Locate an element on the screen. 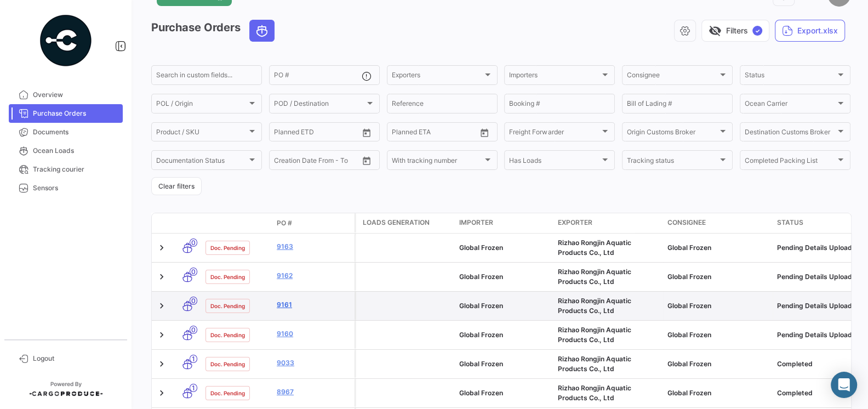  datatable-header-cell: Importer is located at coordinates (504, 224).